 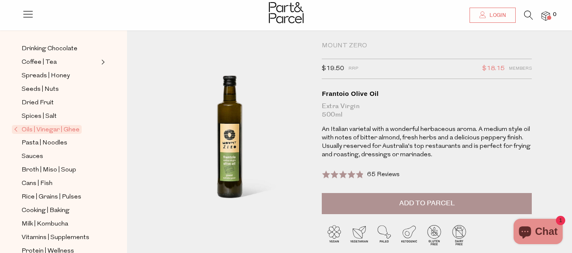 I want to click on img: P_P-ICONS-Live_Bec_V11_Dairy_Free.svg, so click(x=459, y=235).